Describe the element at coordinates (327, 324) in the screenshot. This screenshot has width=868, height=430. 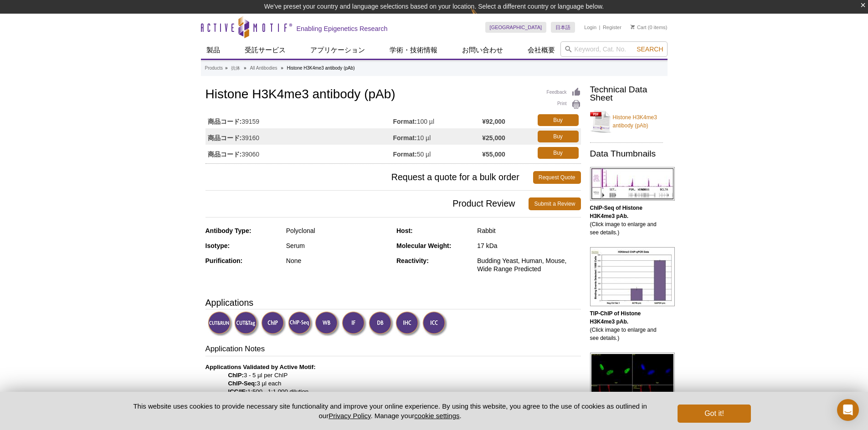
I see `img: Western Blot Validated` at that location.